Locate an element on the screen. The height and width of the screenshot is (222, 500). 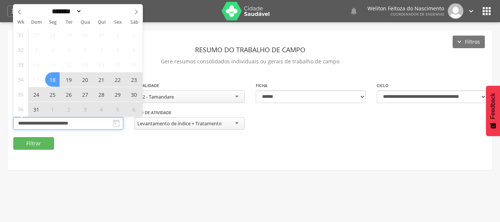
span: Setembro 2, 2025 is located at coordinates (69, 109).